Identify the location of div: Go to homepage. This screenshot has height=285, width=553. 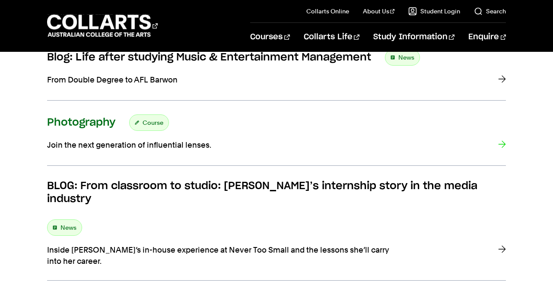
(102, 26).